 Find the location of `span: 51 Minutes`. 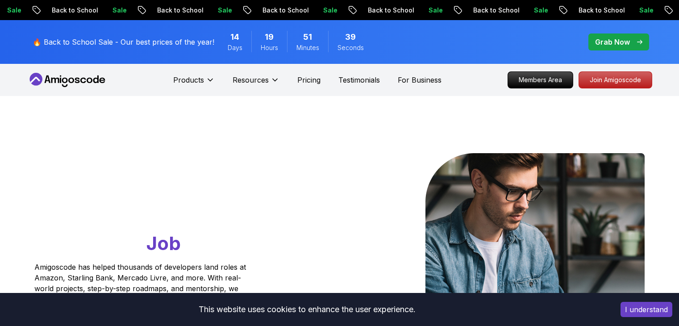

span: 51 Minutes is located at coordinates (308, 37).